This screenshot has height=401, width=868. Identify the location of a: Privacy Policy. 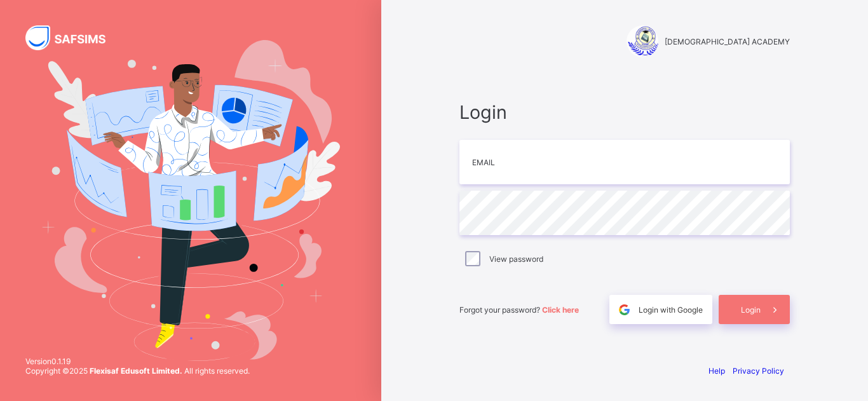
(758, 371).